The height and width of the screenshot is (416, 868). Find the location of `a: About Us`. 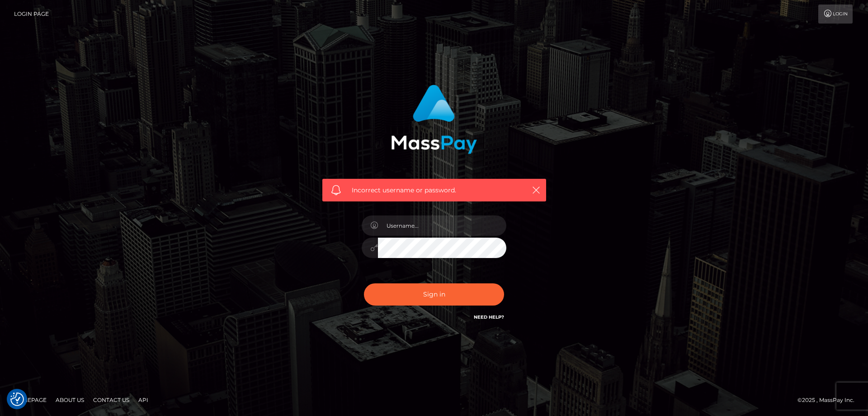

a: About Us is located at coordinates (70, 399).